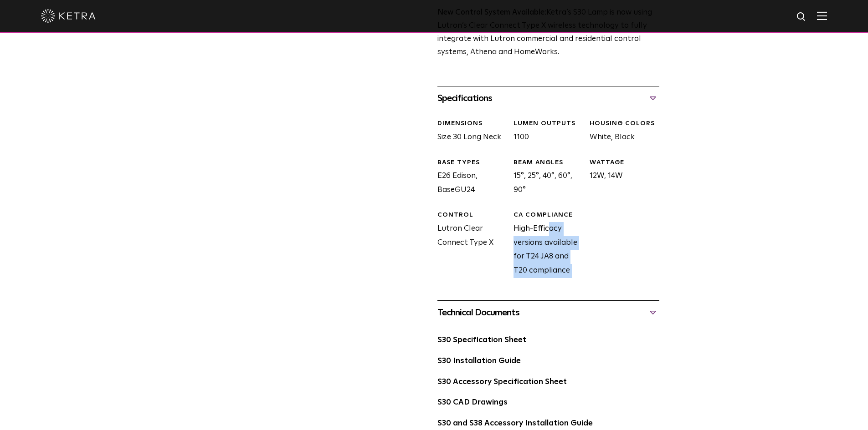 Image resolution: width=868 pixels, height=430 pixels. What do you see at coordinates (548, 313) in the screenshot?
I see `div: Technical Documents` at bounding box center [548, 313].